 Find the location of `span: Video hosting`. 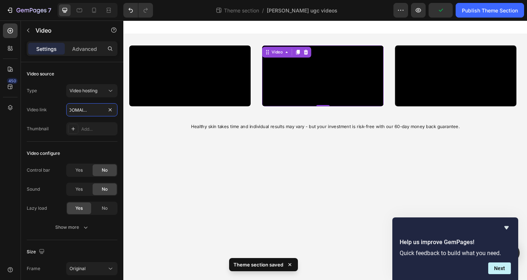

span: Video hosting is located at coordinates (83, 90).